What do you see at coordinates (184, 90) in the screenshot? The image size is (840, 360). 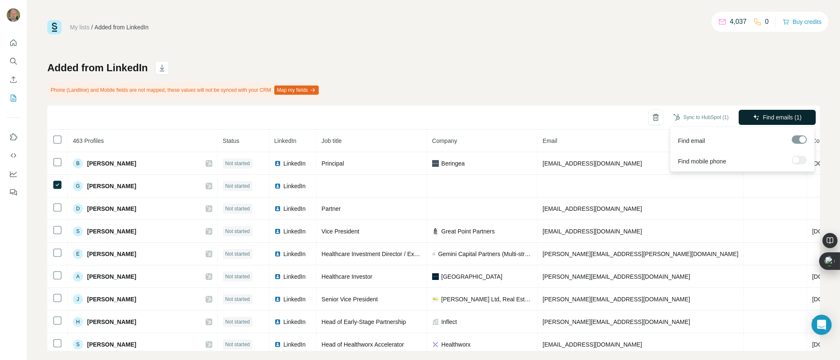 I see `div: Phone (Landline) and Mobile fields are not mapped, these values will not be synced with your CRM` at bounding box center [184, 90].